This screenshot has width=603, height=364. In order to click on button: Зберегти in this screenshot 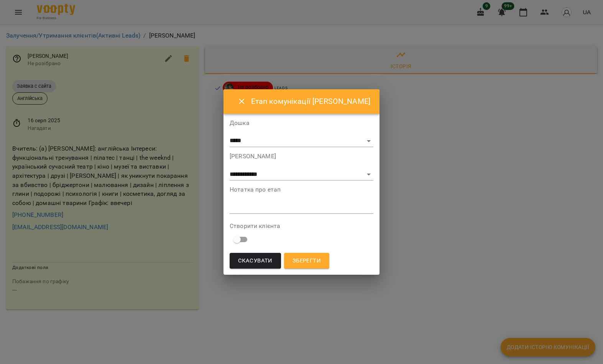, I will do `click(307, 261)`.